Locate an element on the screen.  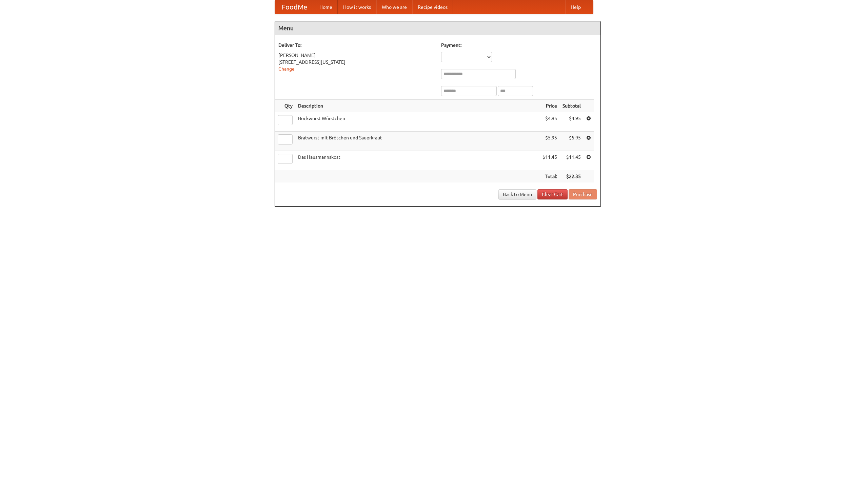
th: Total: is located at coordinates (549, 176).